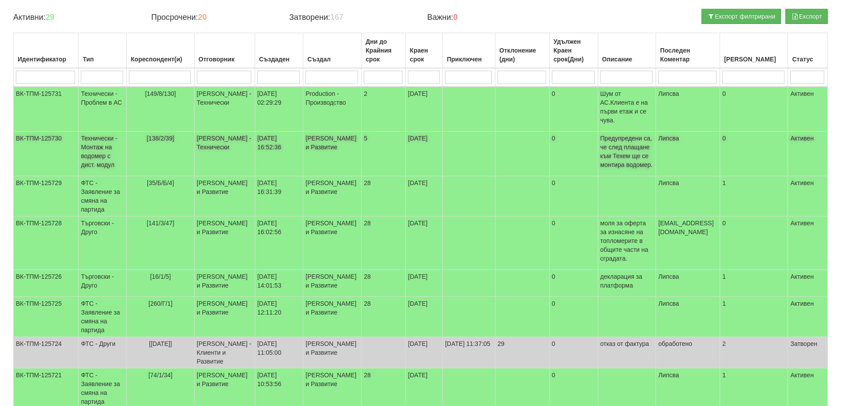 This screenshot has height=406, width=841. Describe the element at coordinates (688, 55) in the screenshot. I see `div: Последен Коментар` at that location.